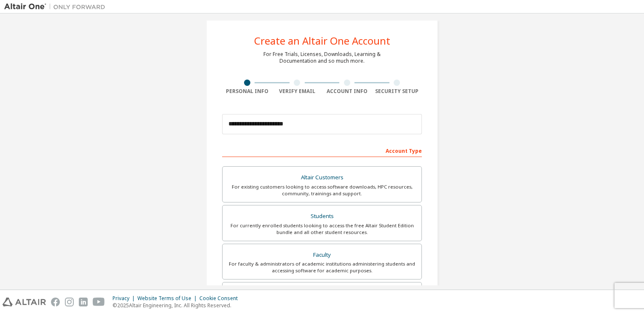  Describe the element at coordinates (322, 151) in the screenshot. I see `div: Account Type` at that location.